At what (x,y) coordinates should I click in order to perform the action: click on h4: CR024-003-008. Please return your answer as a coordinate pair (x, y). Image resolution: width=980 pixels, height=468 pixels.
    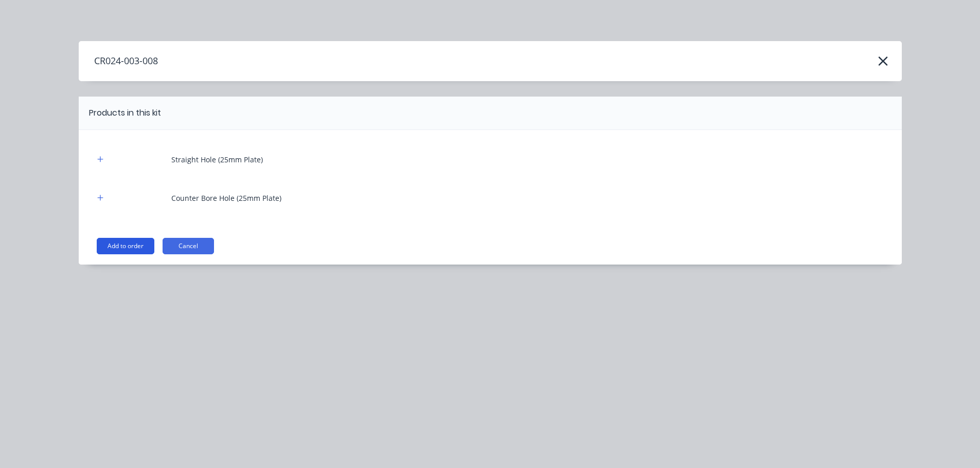
    Looking at the image, I should click on (118, 61).